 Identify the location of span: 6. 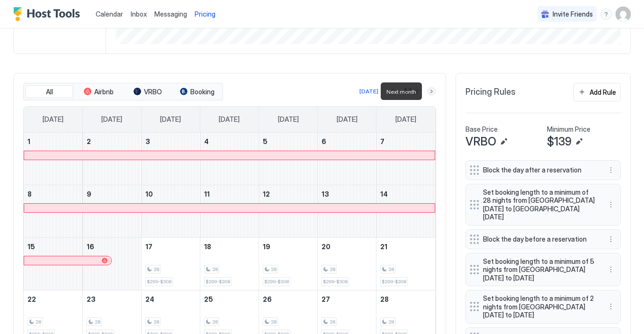
(324, 141).